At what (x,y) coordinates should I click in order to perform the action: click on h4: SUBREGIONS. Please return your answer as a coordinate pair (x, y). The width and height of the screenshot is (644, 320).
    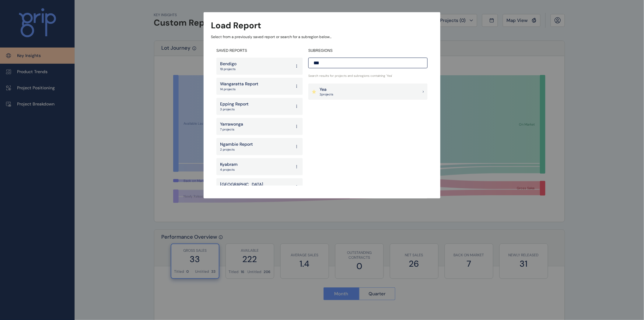
    Looking at the image, I should click on (368, 51).